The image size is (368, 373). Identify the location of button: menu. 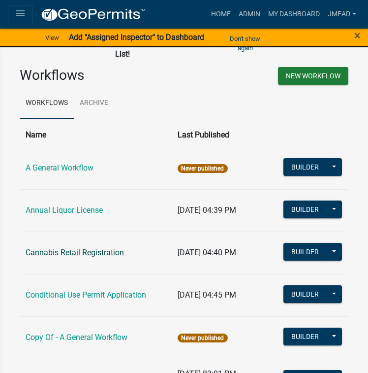
(20, 14).